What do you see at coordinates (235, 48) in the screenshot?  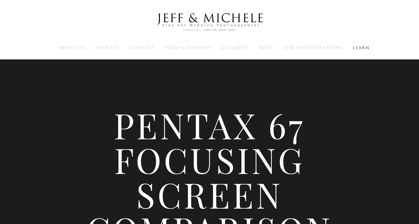 I see `span: Galleries` at bounding box center [235, 48].